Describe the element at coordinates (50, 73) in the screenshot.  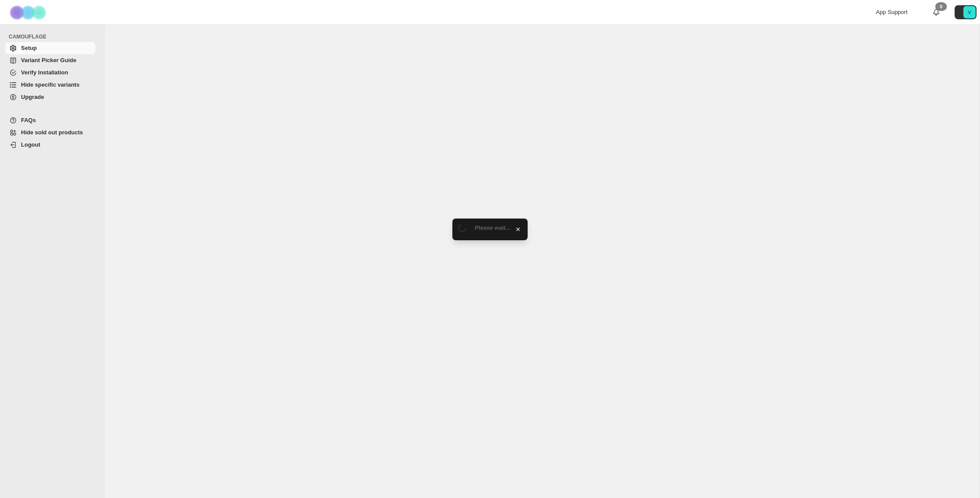
I see `a: Verify Installation` at that location.